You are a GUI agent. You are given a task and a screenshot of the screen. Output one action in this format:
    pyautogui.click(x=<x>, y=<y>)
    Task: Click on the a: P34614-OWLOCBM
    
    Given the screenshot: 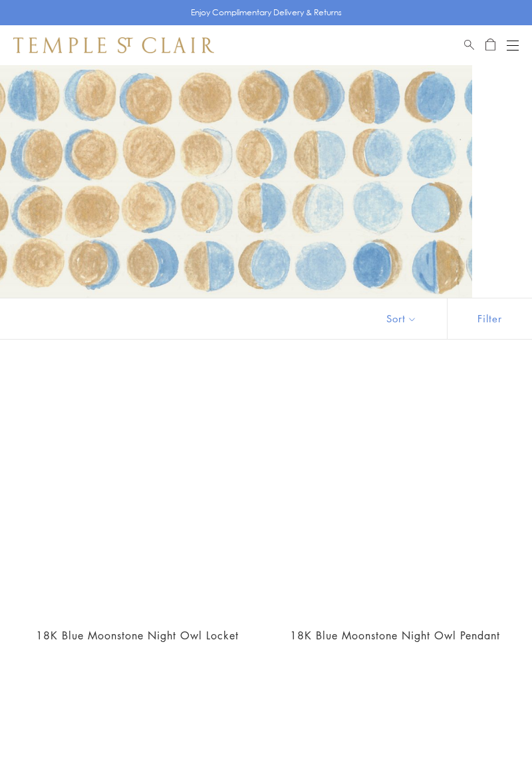 What is the action you would take?
    pyautogui.click(x=137, y=494)
    